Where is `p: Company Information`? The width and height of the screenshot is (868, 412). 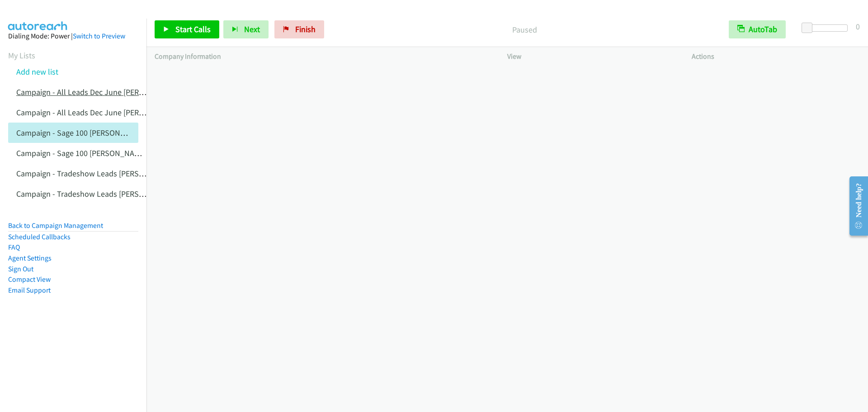
p: Company Information is located at coordinates (323, 56).